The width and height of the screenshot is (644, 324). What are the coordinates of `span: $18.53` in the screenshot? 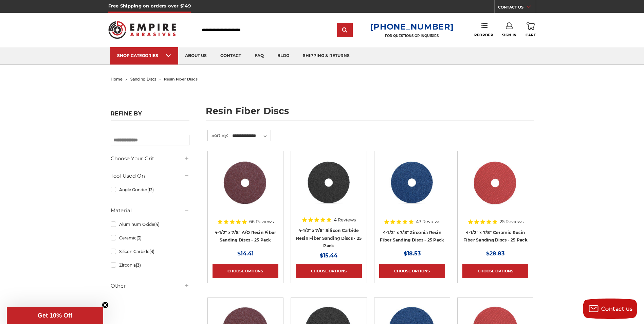 It's located at (412, 253).